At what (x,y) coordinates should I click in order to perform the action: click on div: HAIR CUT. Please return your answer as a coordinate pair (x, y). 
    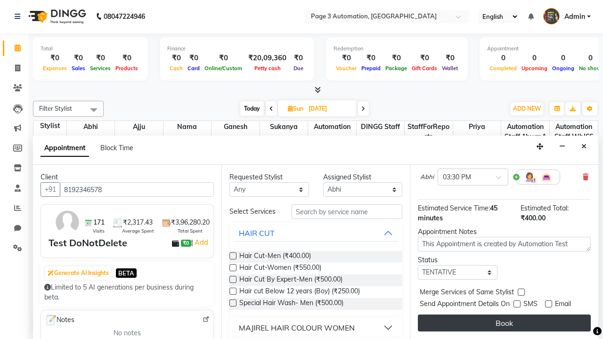
    Looking at the image, I should click on (257, 233).